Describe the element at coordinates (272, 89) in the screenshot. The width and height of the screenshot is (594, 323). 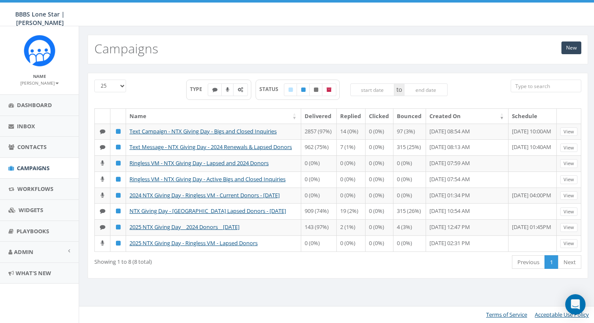
I see `span: STATUS` at that location.